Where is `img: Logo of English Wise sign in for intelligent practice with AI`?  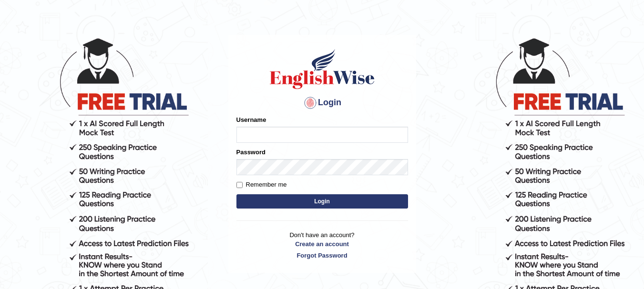
img: Logo of English Wise sign in for intelligent practice with AI is located at coordinates (322, 69).